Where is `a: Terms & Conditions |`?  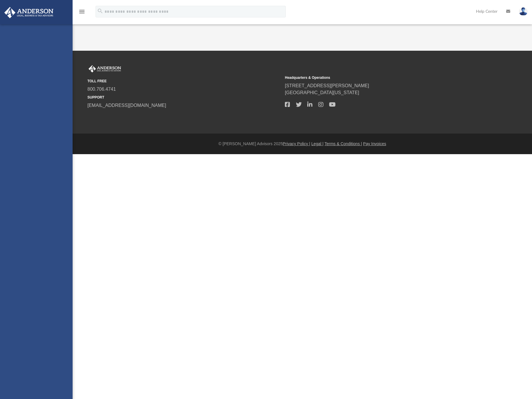 a: Terms & Conditions | is located at coordinates (343, 144).